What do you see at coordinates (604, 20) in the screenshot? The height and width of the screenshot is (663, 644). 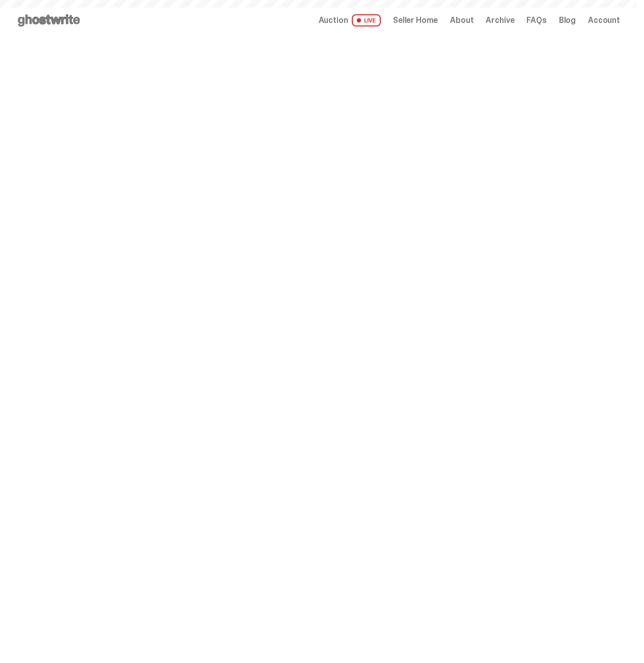 I see `span: Account` at bounding box center [604, 20].